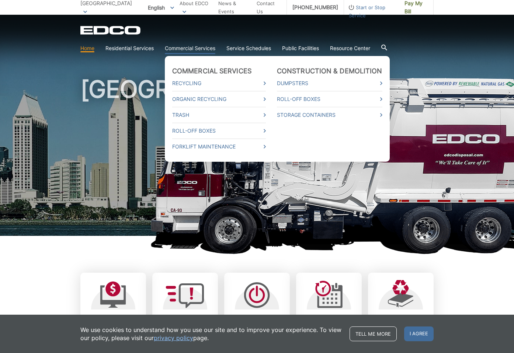 This screenshot has width=514, height=353. Describe the element at coordinates (330, 71) in the screenshot. I see `a: Construction & Demolition` at that location.